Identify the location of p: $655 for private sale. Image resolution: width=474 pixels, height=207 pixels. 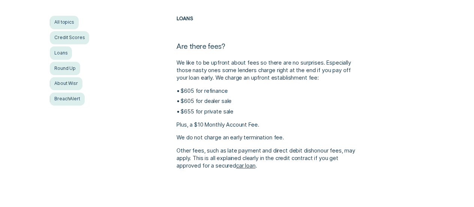
(271, 111).